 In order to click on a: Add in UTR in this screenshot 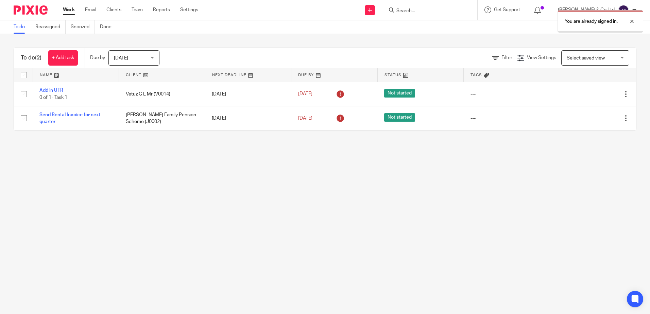, I will do `click(51, 90)`.